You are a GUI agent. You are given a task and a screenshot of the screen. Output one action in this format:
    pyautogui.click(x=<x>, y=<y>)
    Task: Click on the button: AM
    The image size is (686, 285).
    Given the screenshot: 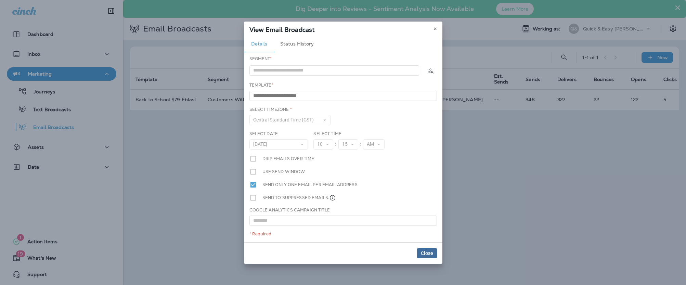 What is the action you would take?
    pyautogui.click(x=374, y=144)
    